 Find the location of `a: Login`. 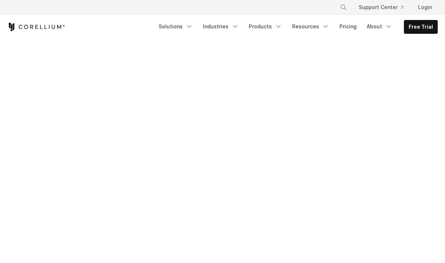

a: Login is located at coordinates (425, 7).